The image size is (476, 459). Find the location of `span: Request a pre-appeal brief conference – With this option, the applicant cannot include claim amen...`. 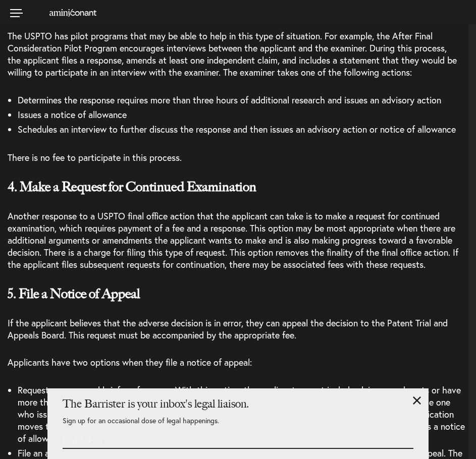

span: Request a pre-appeal brief conference – With this option, the applicant cannot include claim amen... is located at coordinates (241, 414).